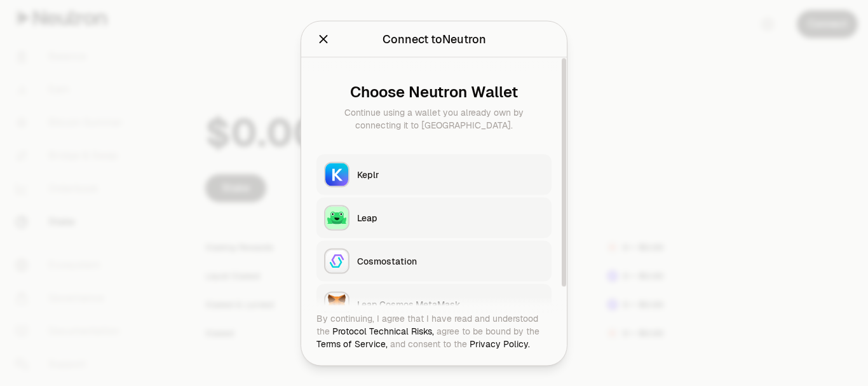 This screenshot has height=386, width=868. I want to click on div: Leap, so click(450, 218).